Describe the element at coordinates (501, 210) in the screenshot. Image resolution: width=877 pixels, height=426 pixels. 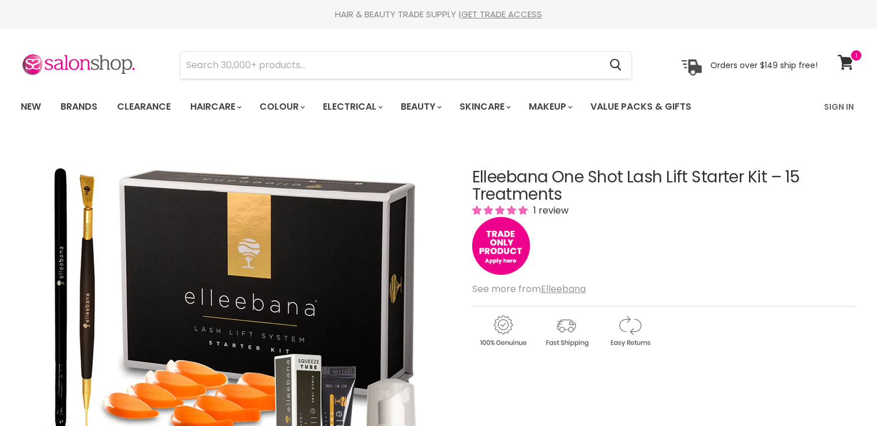
I see `span: 5.00 stars` at that location.